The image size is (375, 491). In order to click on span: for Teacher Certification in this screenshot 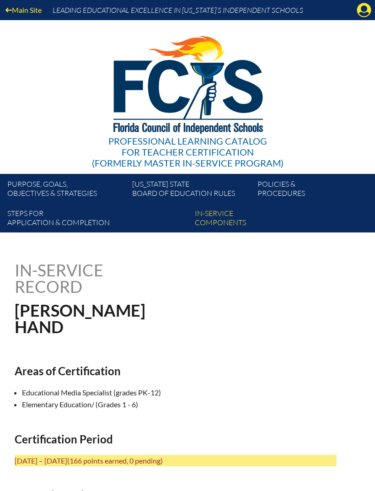, I will do `click(188, 152)`.